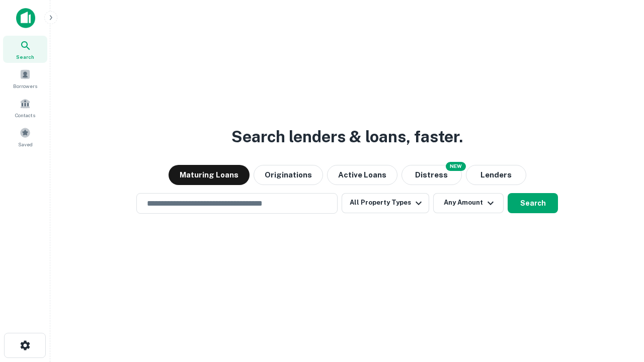 The image size is (644, 362). I want to click on button: Active Loans, so click(362, 175).